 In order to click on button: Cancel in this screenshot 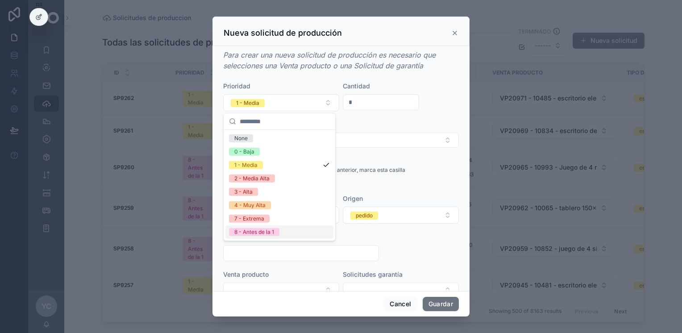, I will do `click(400, 304)`.